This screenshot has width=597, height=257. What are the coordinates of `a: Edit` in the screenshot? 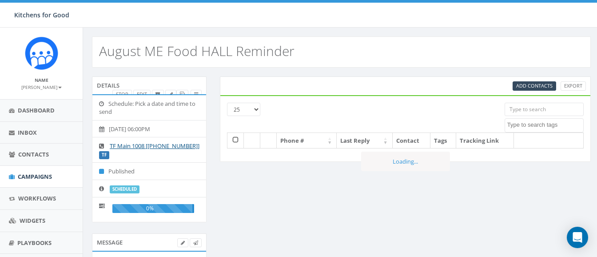 It's located at (142, 94).